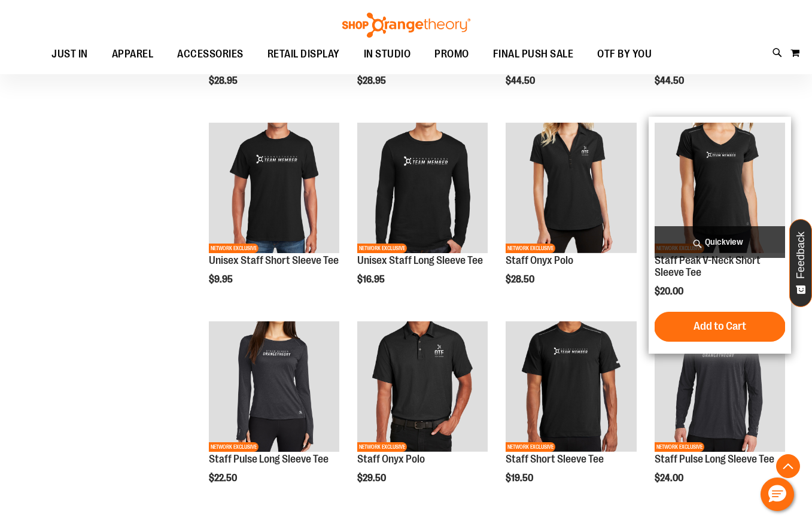 The image size is (812, 526). What do you see at coordinates (224, 478) in the screenshot?
I see `span: $22.50` at bounding box center [224, 478].